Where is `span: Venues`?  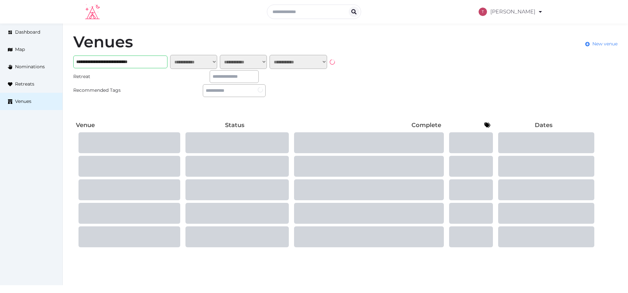 span: Venues is located at coordinates (23, 101).